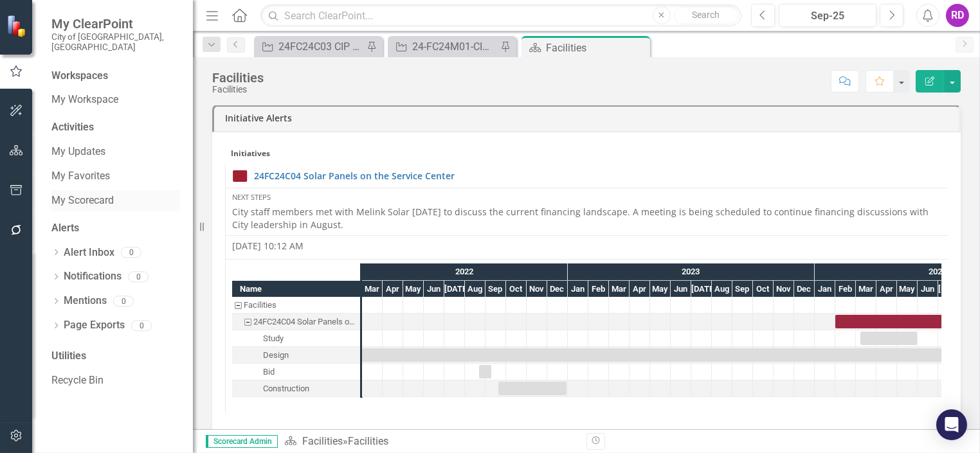  Describe the element at coordinates (321, 46) in the screenshot. I see `div: 24FC24C03 CIP Solar Covered Parking` at that location.